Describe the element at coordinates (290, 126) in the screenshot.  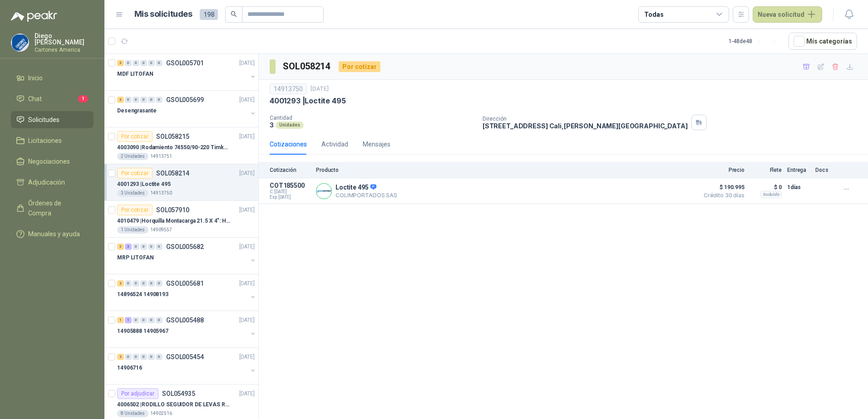
I see `div: Unidades` at that location.